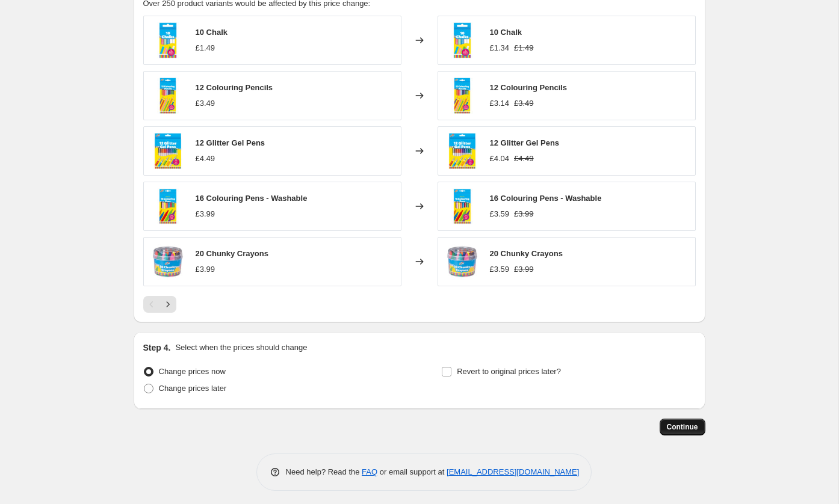 This screenshot has height=504, width=839. Describe the element at coordinates (206, 48) in the screenshot. I see `div: £1.49` at that location.